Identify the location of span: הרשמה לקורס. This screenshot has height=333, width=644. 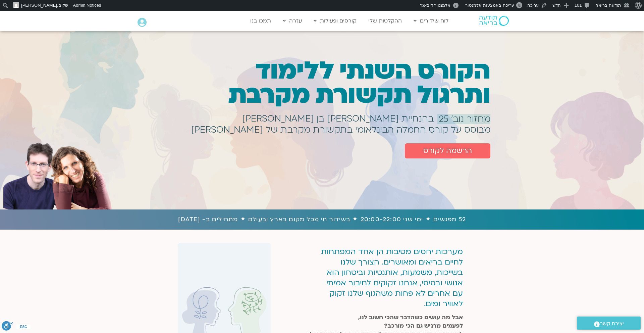
(448, 150).